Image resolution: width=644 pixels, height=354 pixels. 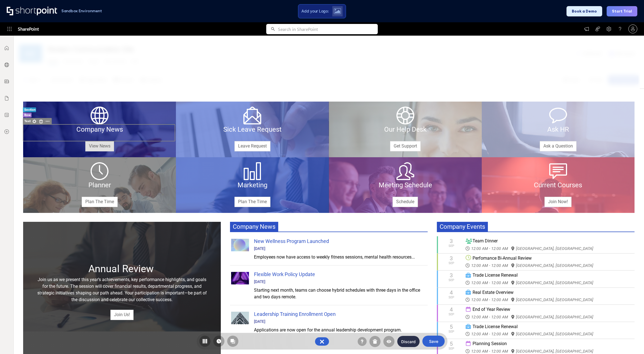 I want to click on span: Ask HR, so click(x=558, y=129).